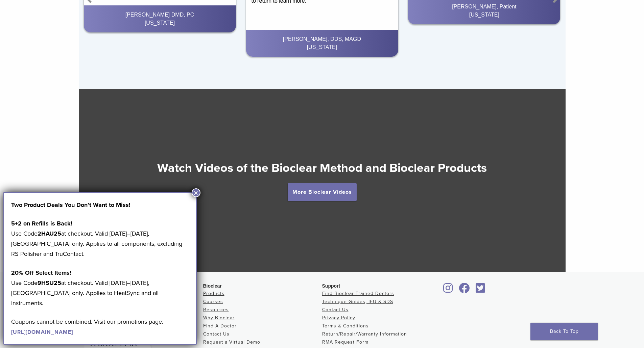  I want to click on a: Back To Top, so click(564, 331).